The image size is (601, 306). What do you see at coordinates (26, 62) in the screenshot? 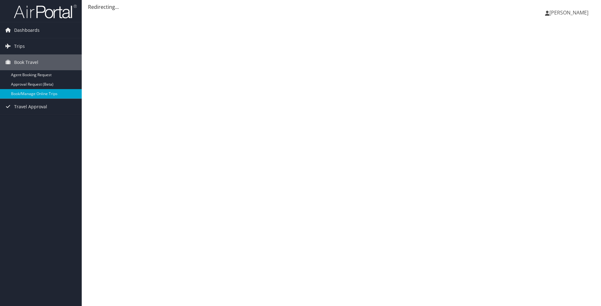
I see `span: Book Travel` at bounding box center [26, 62].